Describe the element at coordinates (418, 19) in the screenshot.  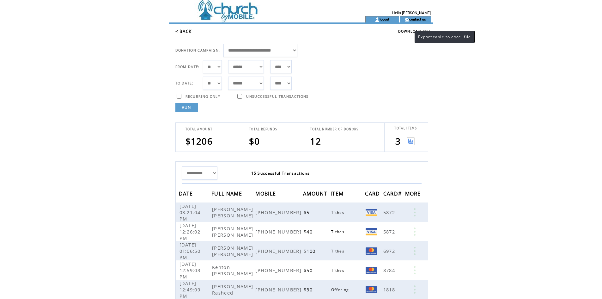
I see `a: contact us` at that location.